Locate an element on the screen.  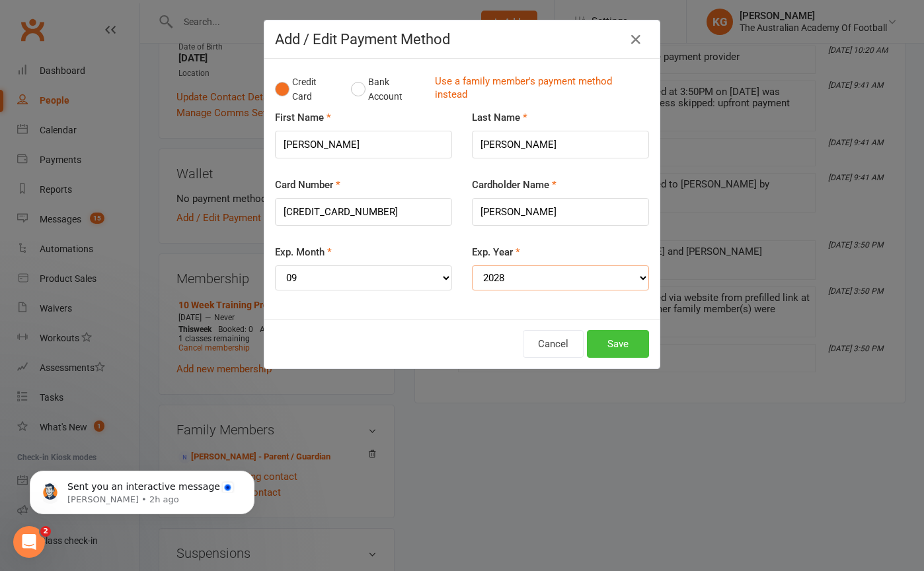
div: message notification from Toby, 2h ago. Sent you an interactive message is located at coordinates (132, 50).